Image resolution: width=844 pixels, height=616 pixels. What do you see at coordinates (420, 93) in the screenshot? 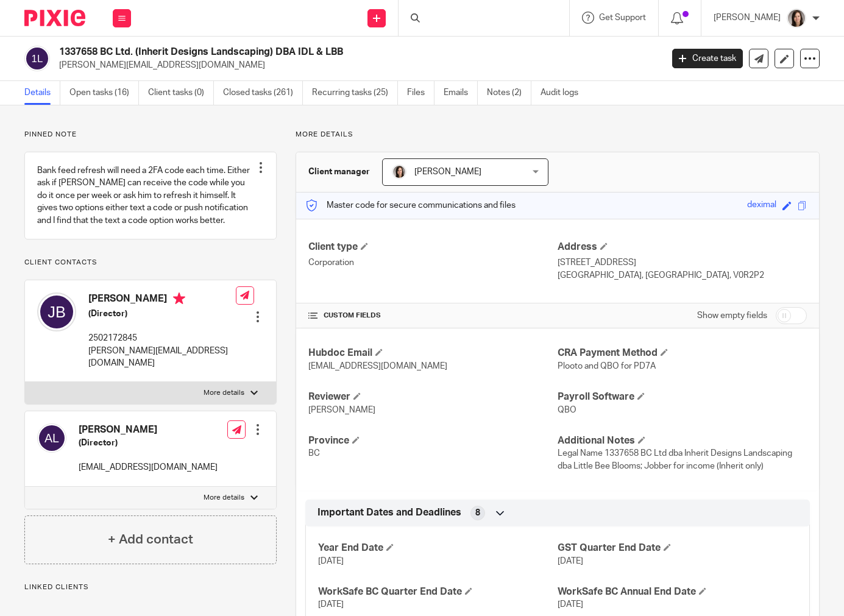
I see `a: Files` at bounding box center [420, 93].